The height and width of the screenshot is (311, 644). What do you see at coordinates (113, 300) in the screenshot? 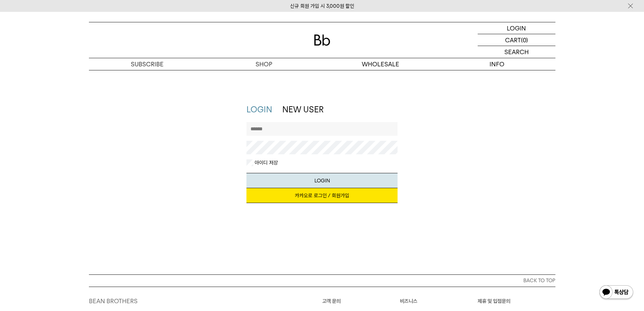
I see `a: BEAN BROTHERS` at bounding box center [113, 300].